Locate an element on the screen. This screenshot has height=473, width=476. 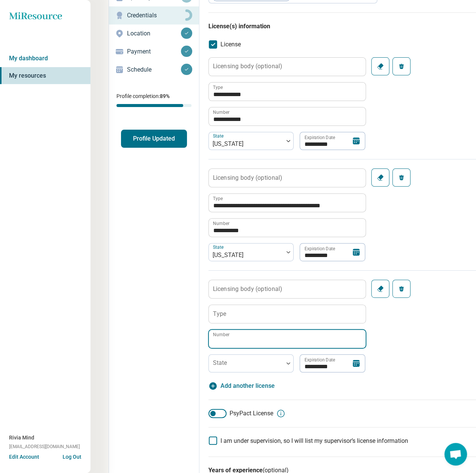
p: Schedule is located at coordinates (154, 70).